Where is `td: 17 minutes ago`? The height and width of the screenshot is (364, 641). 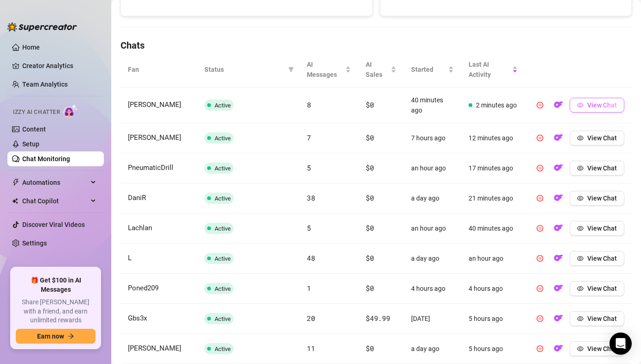
td: 17 minutes ago is located at coordinates (492, 168).